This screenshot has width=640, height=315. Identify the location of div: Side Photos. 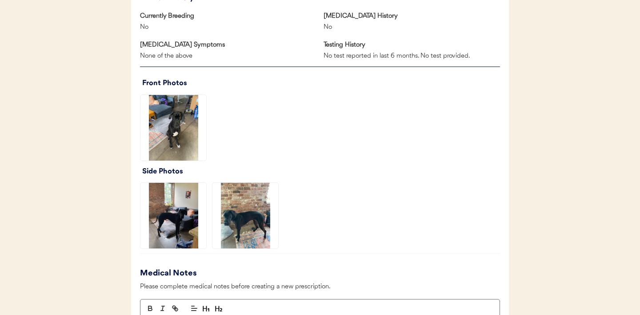
(321, 172).